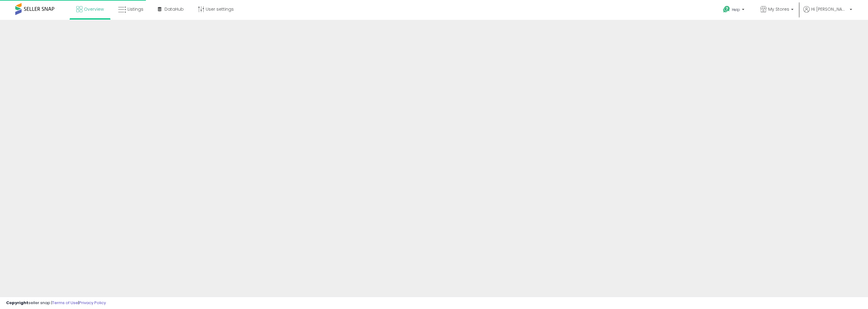 This screenshot has height=309, width=868. Describe the element at coordinates (174, 9) in the screenshot. I see `span: DataHub` at that location.